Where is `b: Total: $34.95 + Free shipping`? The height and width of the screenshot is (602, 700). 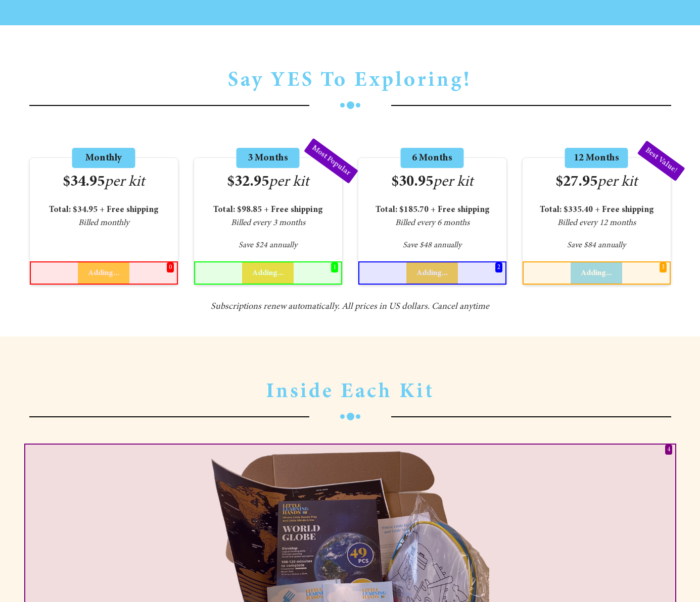 b: Total: $34.95 + Free shipping is located at coordinates (104, 210).